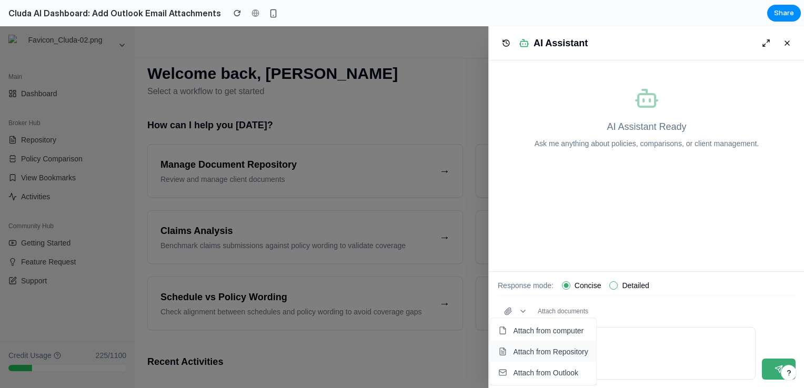 The height and width of the screenshot is (388, 804). What do you see at coordinates (546, 347) in the screenshot?
I see `span: Attach from Outlook` at bounding box center [546, 347].